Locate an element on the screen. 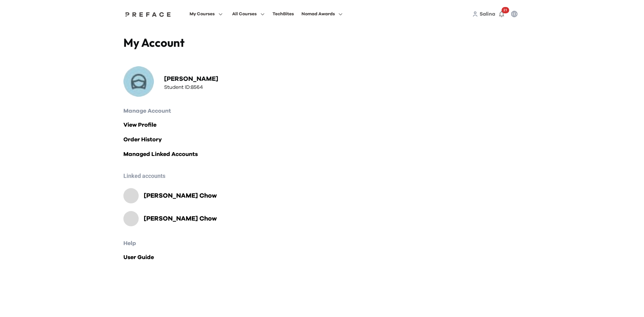 The width and height of the screenshot is (644, 317). span: Salina is located at coordinates (487, 14).